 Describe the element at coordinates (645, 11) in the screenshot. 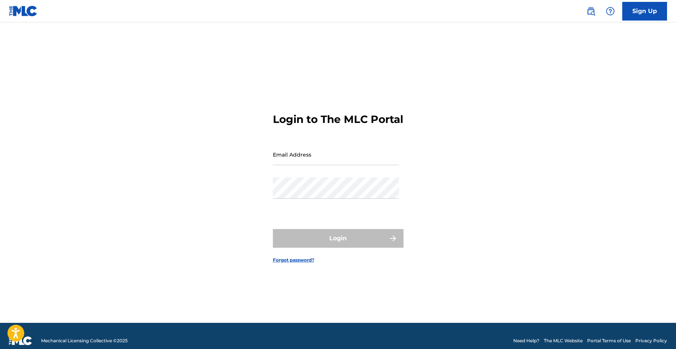

I see `a: Sign Up` at that location.